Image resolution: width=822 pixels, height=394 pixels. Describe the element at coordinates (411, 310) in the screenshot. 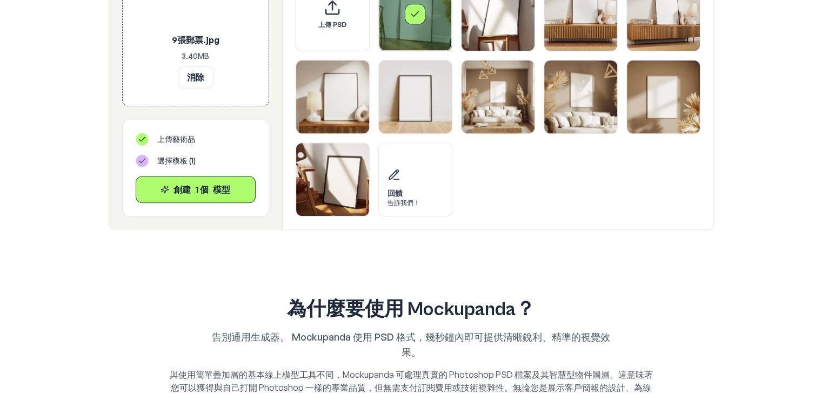

I see `font: 為什麼要使用 Mockupanda？` at that location.